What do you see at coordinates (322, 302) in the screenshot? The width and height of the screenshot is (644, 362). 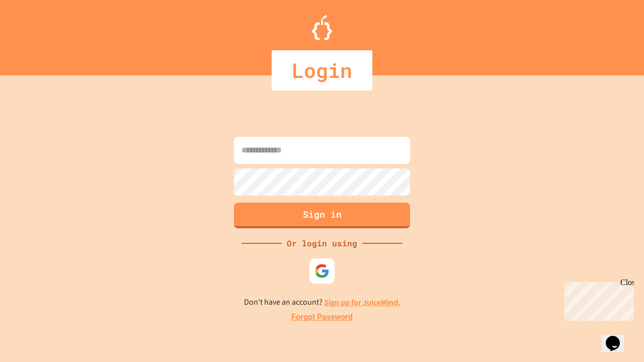 I see `p: Don't have an account?` at bounding box center [322, 302].